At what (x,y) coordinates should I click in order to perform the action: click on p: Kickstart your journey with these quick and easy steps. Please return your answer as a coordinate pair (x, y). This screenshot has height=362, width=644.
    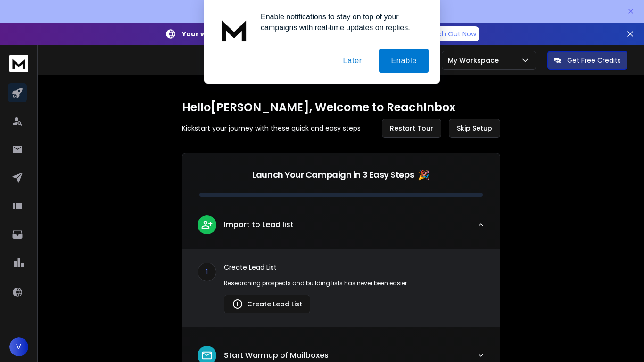
    Looking at the image, I should click on (271, 128).